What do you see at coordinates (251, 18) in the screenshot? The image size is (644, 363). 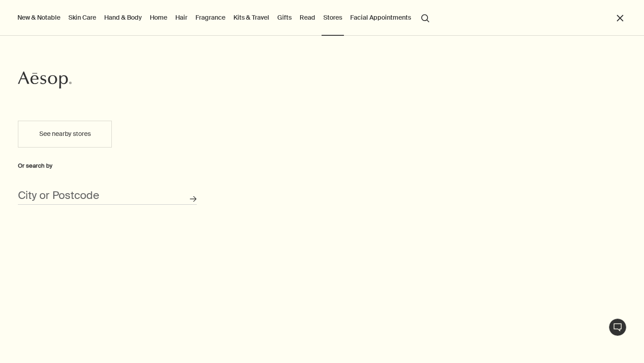 I see `a: Kits & Travel` at bounding box center [251, 18].